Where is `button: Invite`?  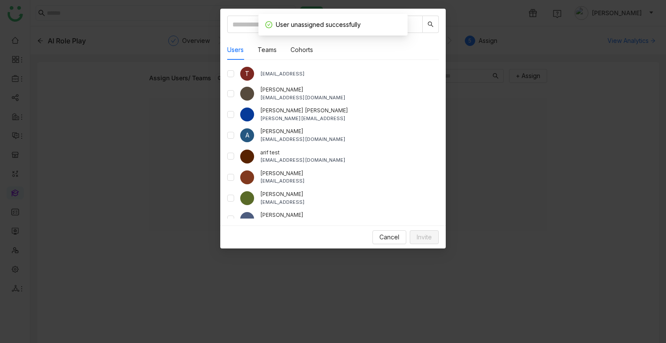
button: Invite is located at coordinates (424, 237).